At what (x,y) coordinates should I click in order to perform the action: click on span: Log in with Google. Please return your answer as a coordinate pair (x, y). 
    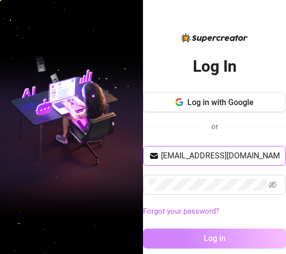
    Looking at the image, I should click on (220, 102).